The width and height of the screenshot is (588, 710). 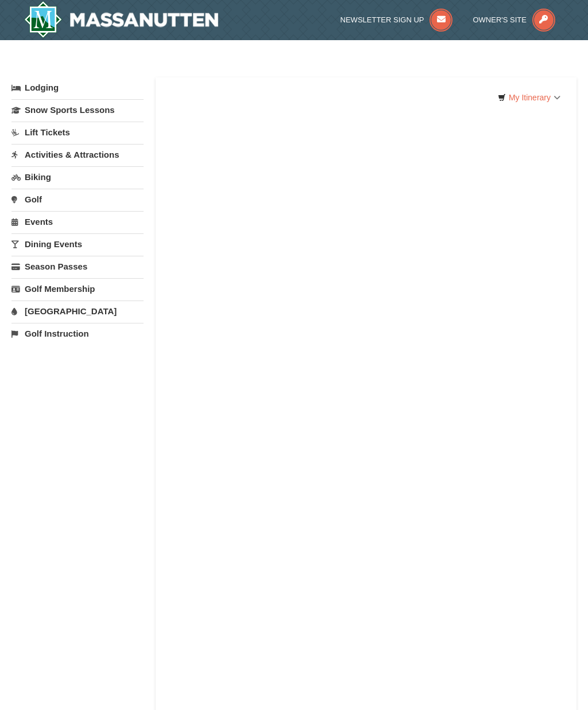 I want to click on a: Season Passes, so click(x=77, y=266).